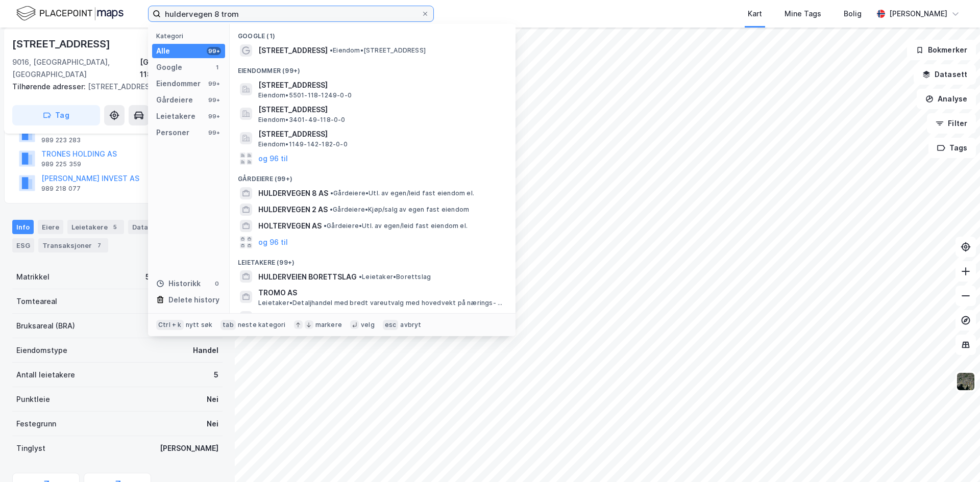 The width and height of the screenshot is (980, 482). Describe the element at coordinates (23, 245) in the screenshot. I see `div: ESG` at that location.